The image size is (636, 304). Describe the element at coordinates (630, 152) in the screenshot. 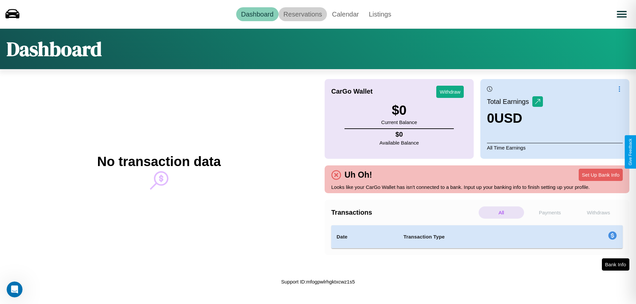

I see `div: Give Feedback` at that location.